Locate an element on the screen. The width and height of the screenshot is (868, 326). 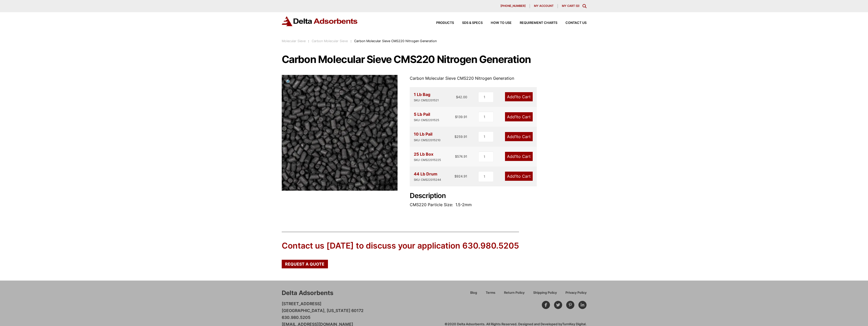
span: My account is located at coordinates (544, 6).